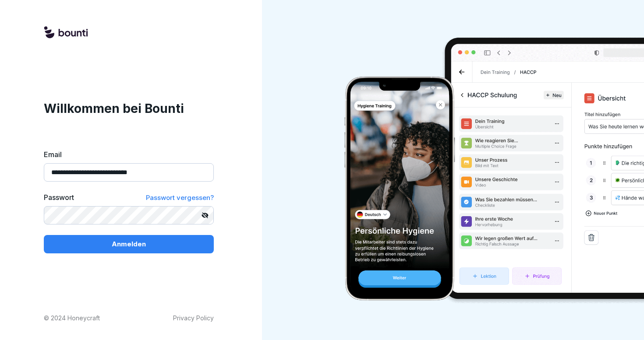 This screenshot has width=644, height=340. I want to click on label: Passwort, so click(59, 197).